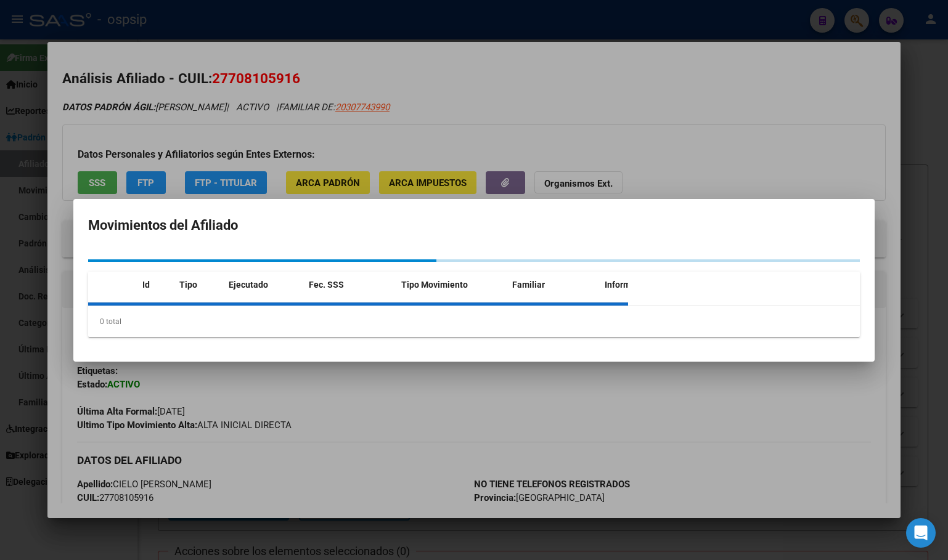 This screenshot has width=948, height=560. What do you see at coordinates (146, 285) in the screenshot?
I see `span: Id` at bounding box center [146, 285].